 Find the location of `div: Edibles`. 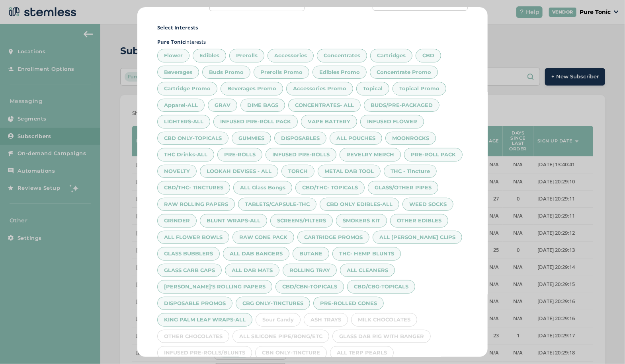

div: Edibles is located at coordinates (209, 56).